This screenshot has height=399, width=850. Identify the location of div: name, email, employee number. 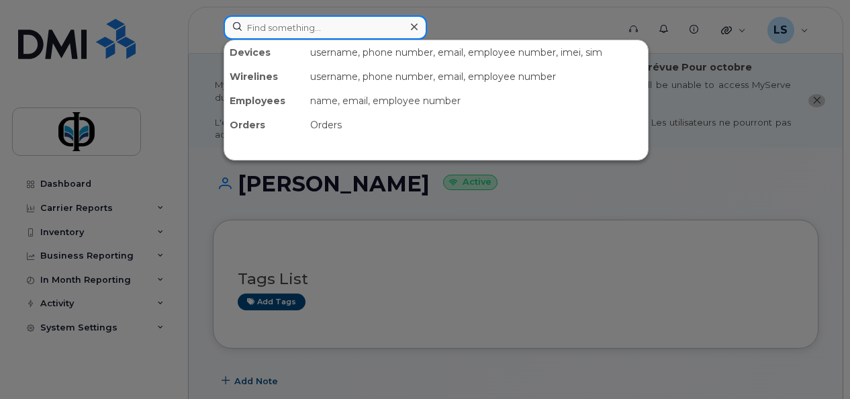
(476, 101).